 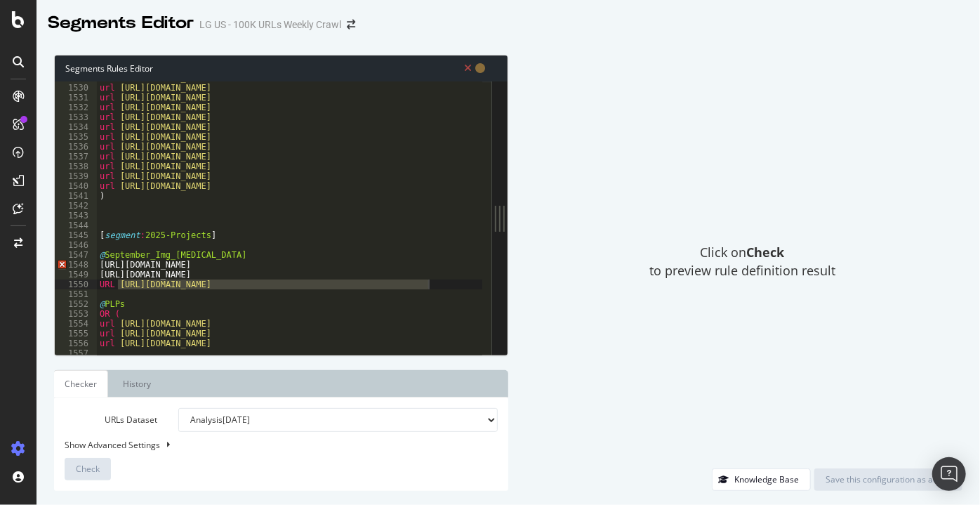 I want to click on span: You have unsaved modifications, so click(x=480, y=67).